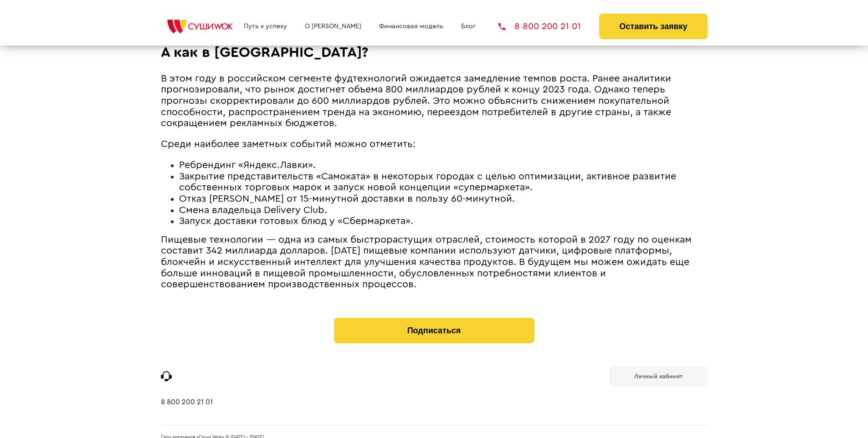 The image size is (868, 438). I want to click on span: Закрытие представительств «Самоката» в некоторых городах с целью оптимизации, активное развитие с..., so click(427, 182).